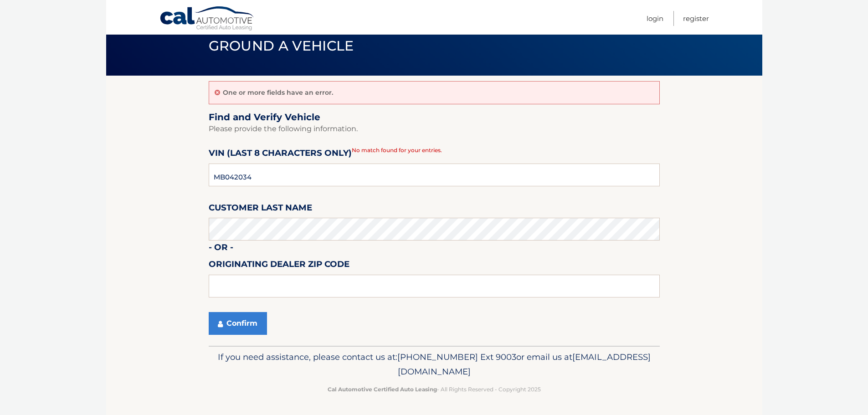 This screenshot has width=868, height=415. Describe the element at coordinates (207, 19) in the screenshot. I see `a: Cal Automotive` at that location.